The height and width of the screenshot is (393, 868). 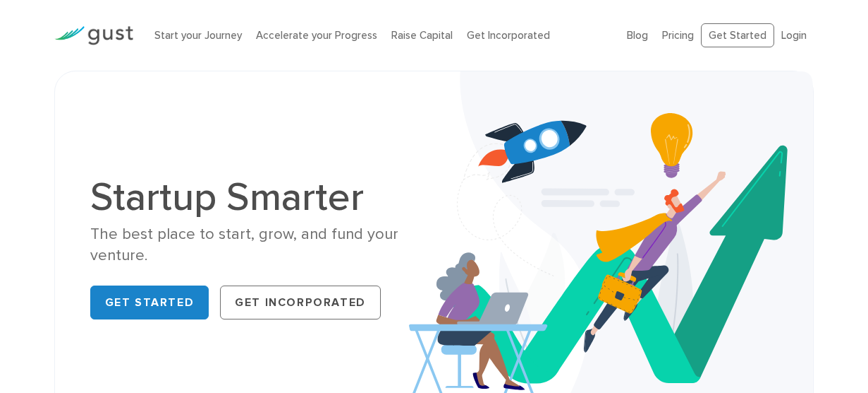 I want to click on a: Login, so click(x=794, y=35).